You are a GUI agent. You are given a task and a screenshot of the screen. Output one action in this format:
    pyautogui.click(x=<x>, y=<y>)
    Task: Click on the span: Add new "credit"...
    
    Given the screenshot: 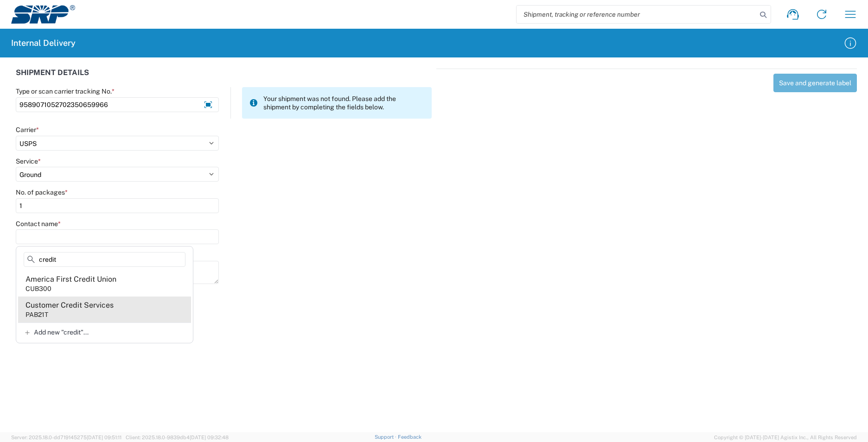 What is the action you would take?
    pyautogui.click(x=61, y=332)
    